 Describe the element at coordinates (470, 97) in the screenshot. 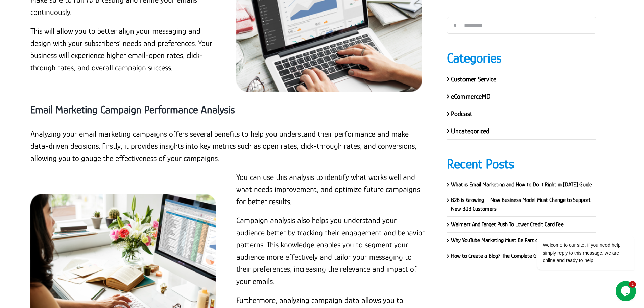

I see `a: eCommerceMD` at that location.